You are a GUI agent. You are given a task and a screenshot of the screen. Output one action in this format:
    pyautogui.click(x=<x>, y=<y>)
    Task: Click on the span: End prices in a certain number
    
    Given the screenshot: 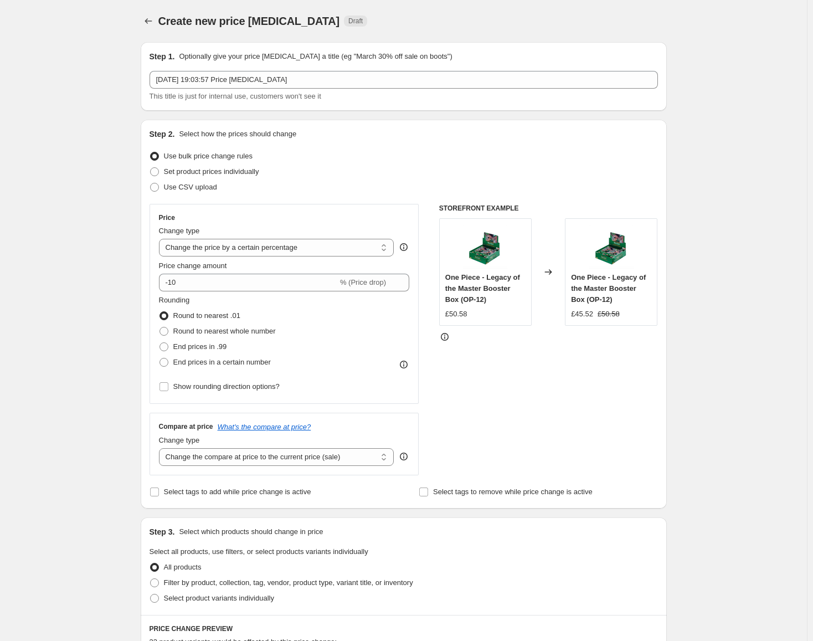 What is the action you would take?
    pyautogui.click(x=222, y=362)
    